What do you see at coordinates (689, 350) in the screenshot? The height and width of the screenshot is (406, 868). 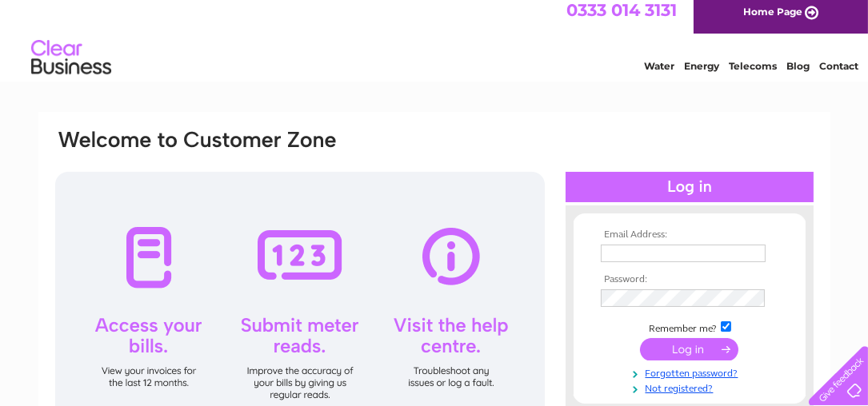 I see `input: Submit` at bounding box center [689, 350].